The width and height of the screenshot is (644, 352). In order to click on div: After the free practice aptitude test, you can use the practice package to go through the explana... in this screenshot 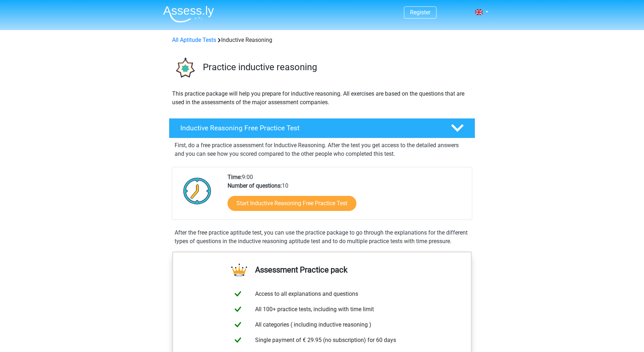, I will do `click(322, 237)`.